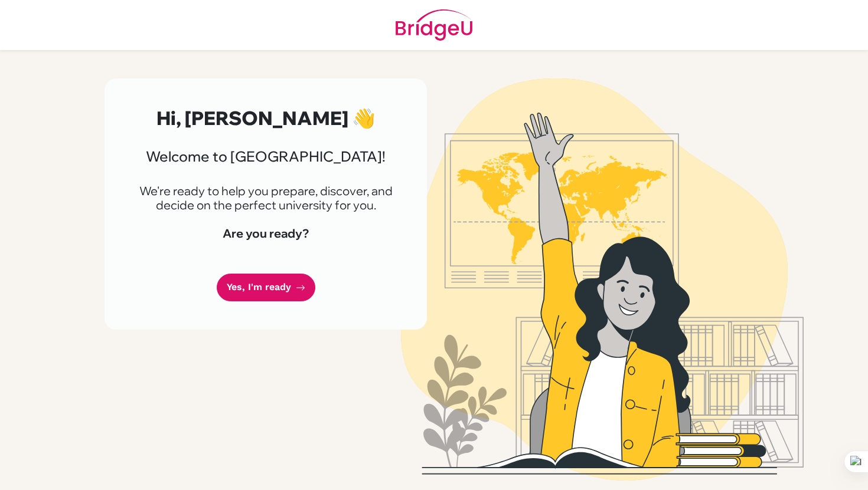 The image size is (868, 490). What do you see at coordinates (266, 198) in the screenshot?
I see `p: We're ready to help you prepare, discover, and decide on the perfect university for you.` at bounding box center [266, 198].